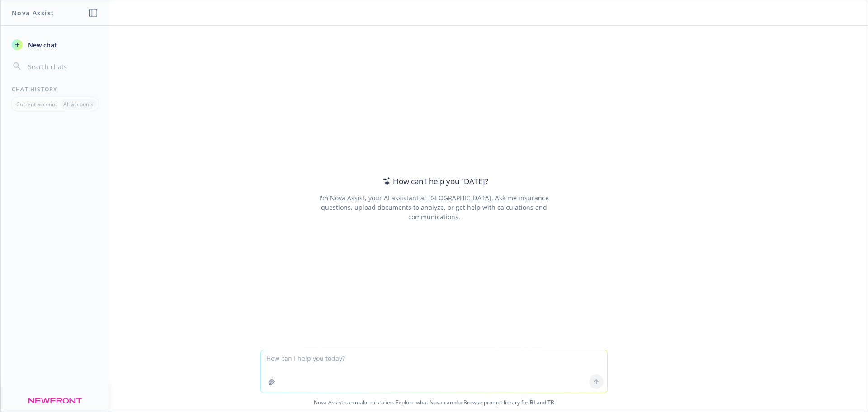 Image resolution: width=868 pixels, height=412 pixels. I want to click on a: TR, so click(551, 401).